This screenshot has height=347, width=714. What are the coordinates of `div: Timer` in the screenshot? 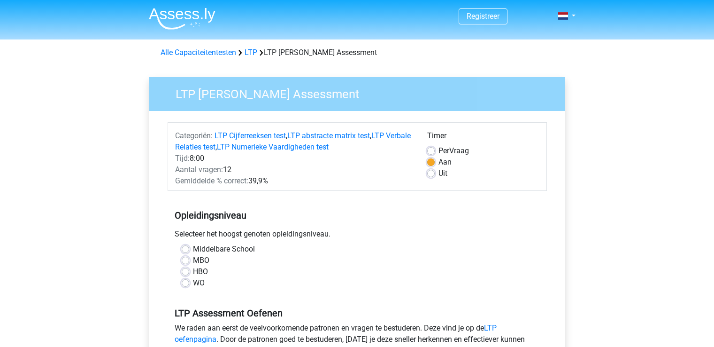 It's located at (483, 138).